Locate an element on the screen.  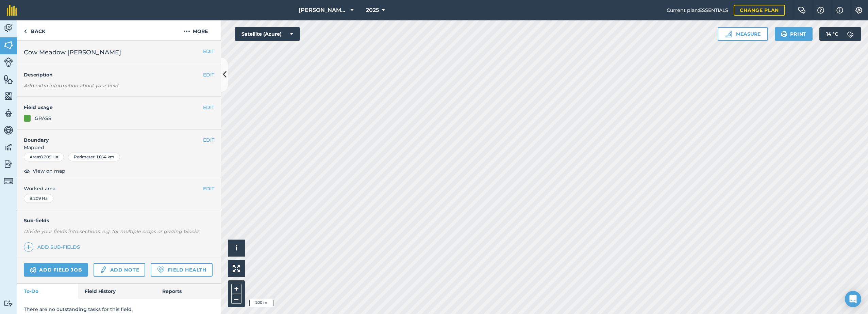
span: Current plan : ESSENTIALS is located at coordinates (697, 10).